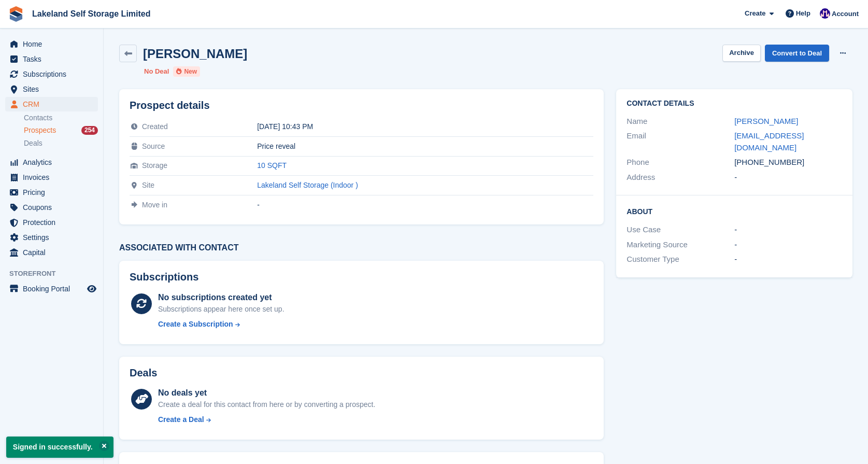 The image size is (868, 464). I want to click on div: Create a Subscription, so click(195, 324).